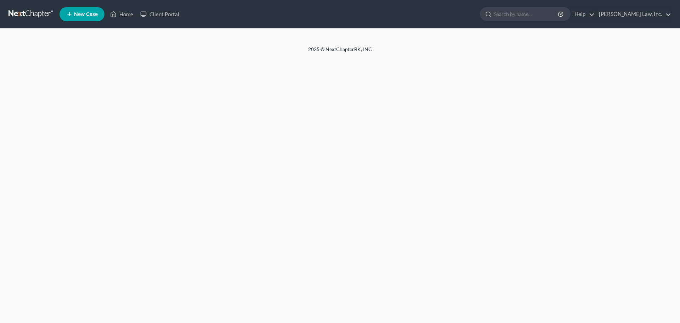 The width and height of the screenshot is (680, 323). Describe the element at coordinates (86, 14) in the screenshot. I see `span: New Case` at that location.